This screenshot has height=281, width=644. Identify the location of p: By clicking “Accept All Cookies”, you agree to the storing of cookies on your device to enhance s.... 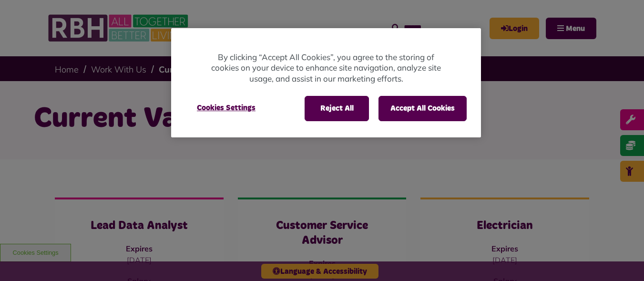
(326, 68).